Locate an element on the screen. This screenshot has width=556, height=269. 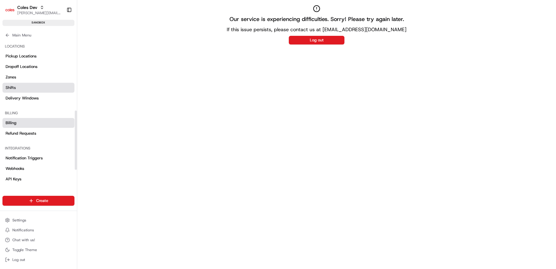
span: Refund Requests is located at coordinates (21, 133).